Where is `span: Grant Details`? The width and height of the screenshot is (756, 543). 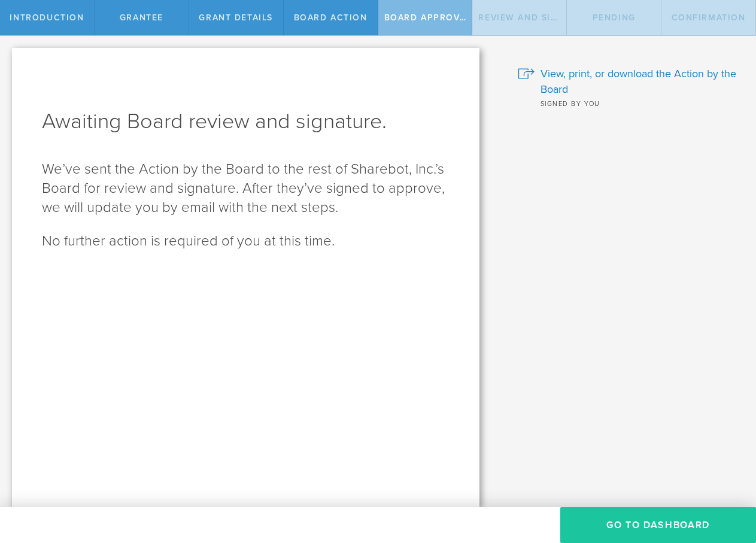 span: Grant Details is located at coordinates (236, 17).